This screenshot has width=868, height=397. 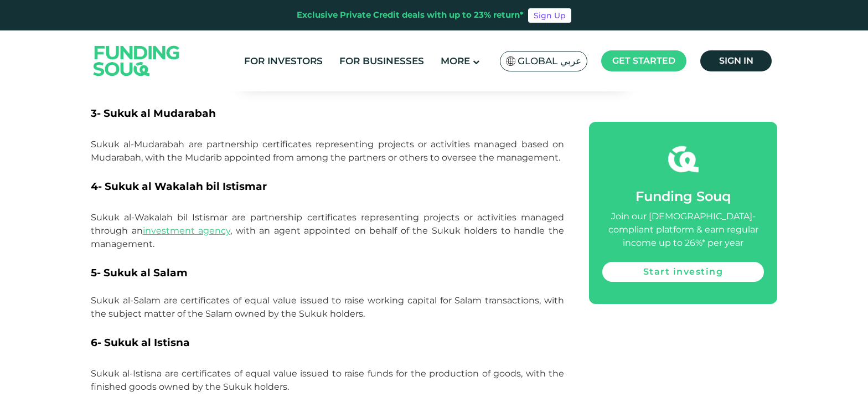 What do you see at coordinates (644, 60) in the screenshot?
I see `span: Get started` at bounding box center [644, 60].